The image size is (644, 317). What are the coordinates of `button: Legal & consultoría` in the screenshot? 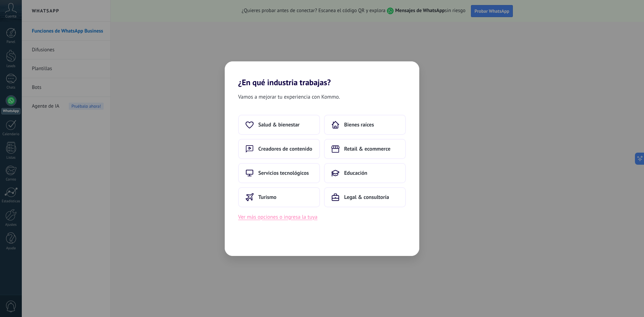 It's located at (365, 197).